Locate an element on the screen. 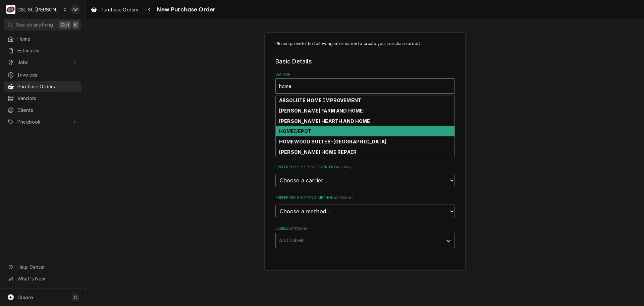 This screenshot has height=306, width=644. a: Invoices is located at coordinates (43, 74).